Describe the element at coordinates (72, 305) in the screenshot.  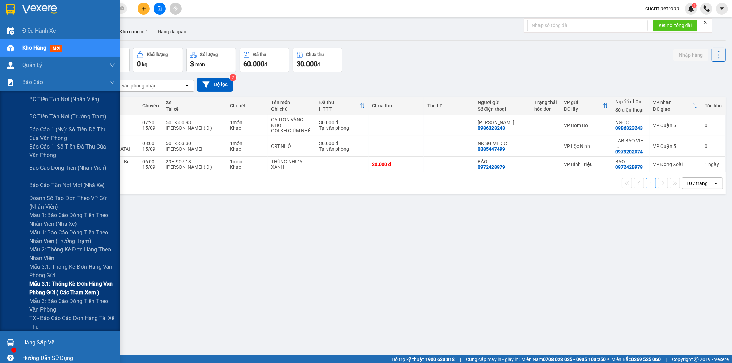
I see `span: Mẫu 3: Báo cáo dòng tiền theo văn phòng` at that location.